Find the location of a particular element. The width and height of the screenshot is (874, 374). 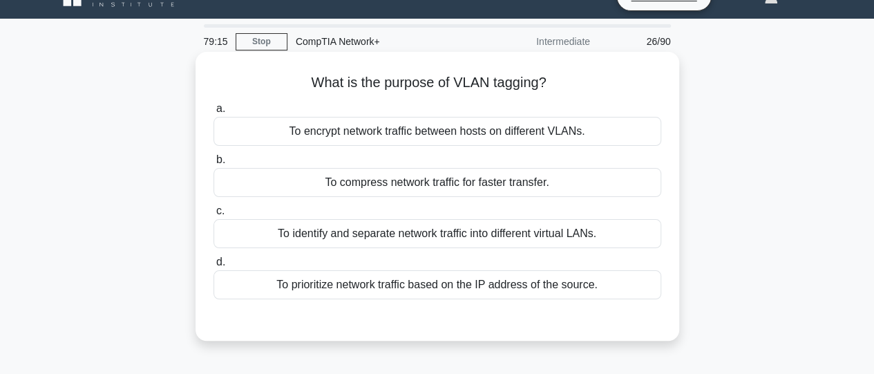

span: d. is located at coordinates (220, 261).